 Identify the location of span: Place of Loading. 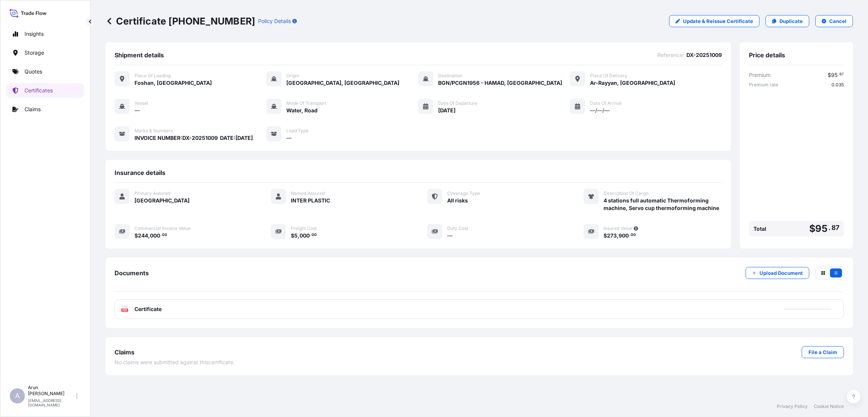
(153, 76).